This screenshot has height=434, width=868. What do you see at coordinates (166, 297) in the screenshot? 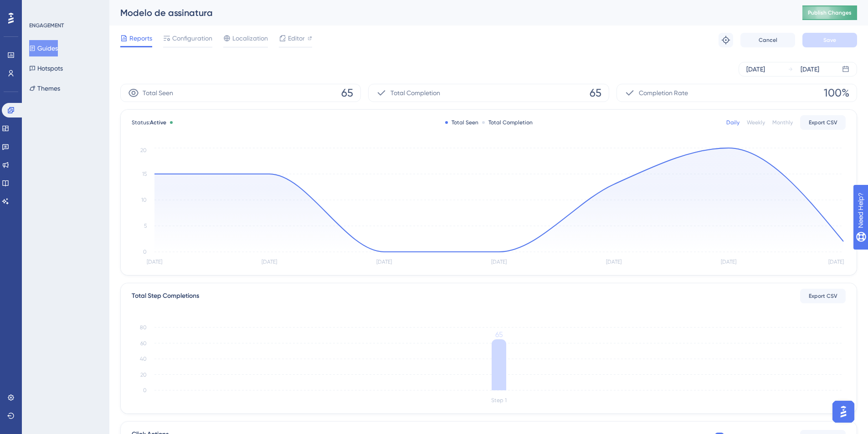
I see `div: Total Step Completions` at bounding box center [166, 297].